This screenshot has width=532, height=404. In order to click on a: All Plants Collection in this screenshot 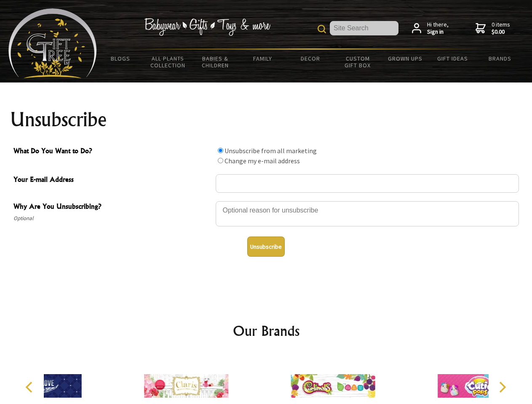, I will do `click(168, 62)`.